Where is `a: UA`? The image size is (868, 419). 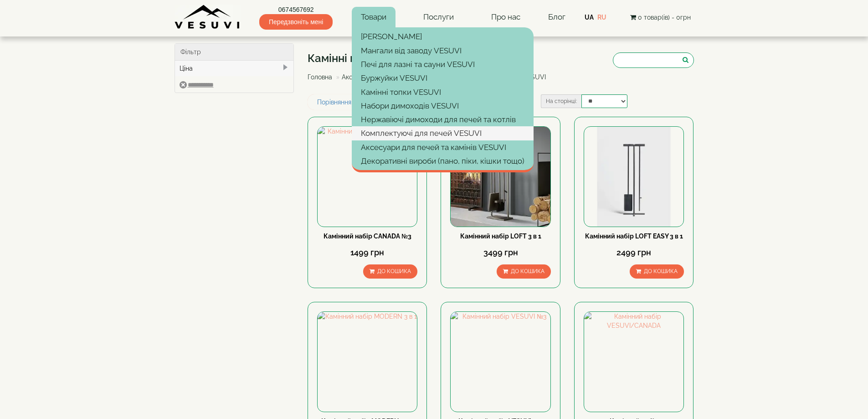 a: UA is located at coordinates (590, 17).